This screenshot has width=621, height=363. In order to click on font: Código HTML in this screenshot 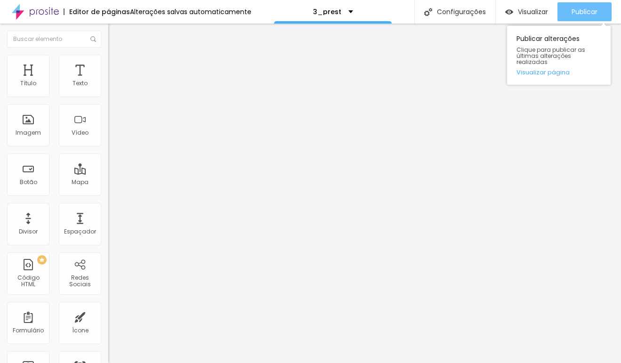, I will do `click(28, 280)`.